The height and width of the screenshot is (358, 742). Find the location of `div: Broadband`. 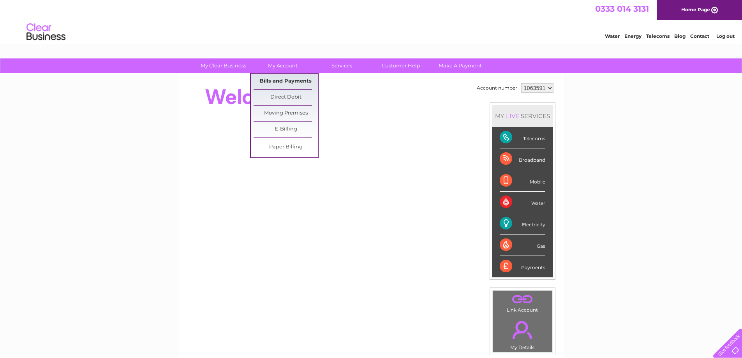

div: Broadband is located at coordinates (522, 159).